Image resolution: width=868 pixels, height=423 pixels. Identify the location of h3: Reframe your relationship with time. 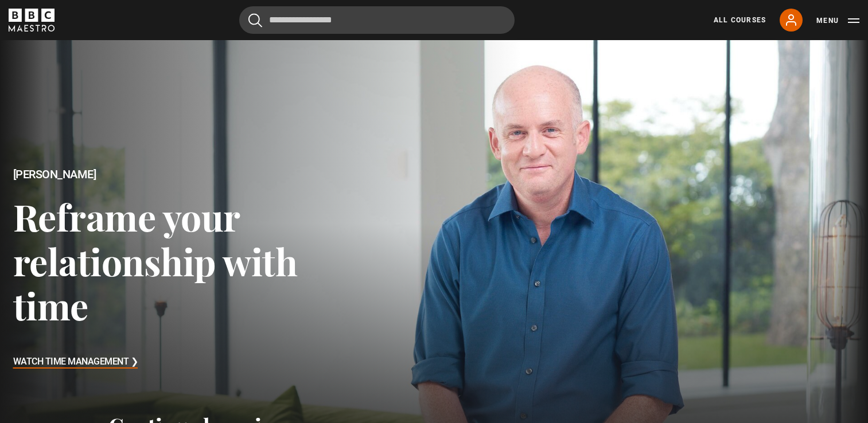
(180, 261).